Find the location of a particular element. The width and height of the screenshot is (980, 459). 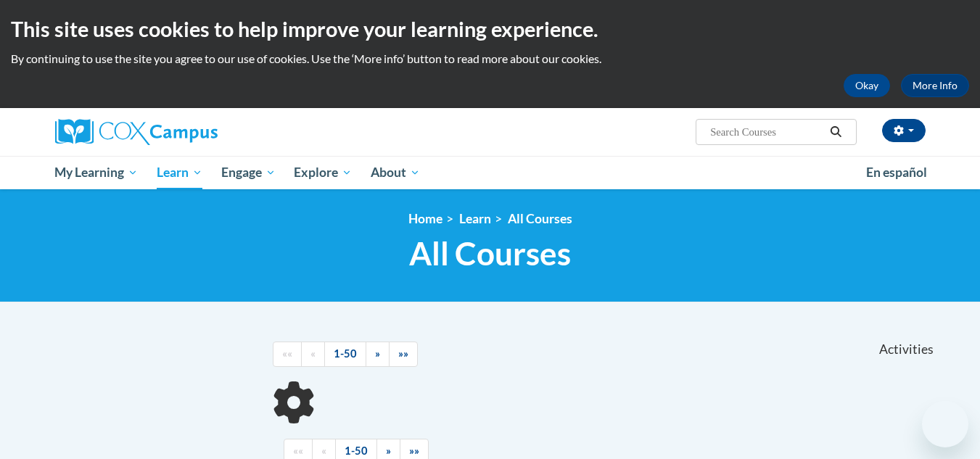

span: Activities is located at coordinates (906, 350).